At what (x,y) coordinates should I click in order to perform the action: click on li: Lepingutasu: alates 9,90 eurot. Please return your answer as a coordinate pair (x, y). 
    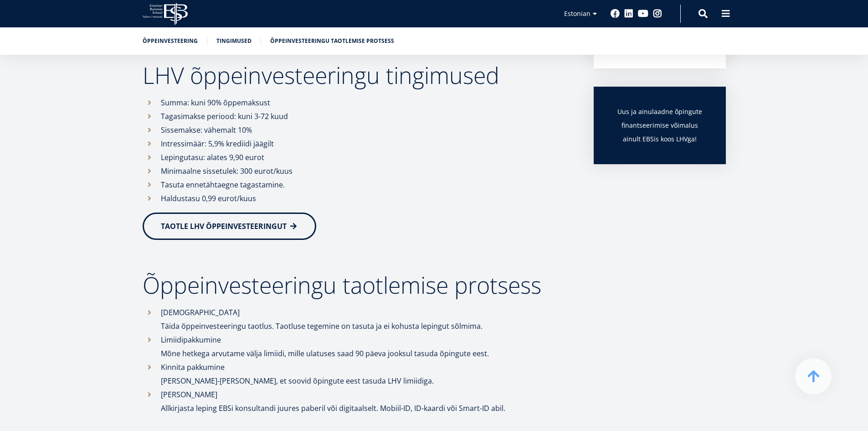
    Looking at the image, I should click on (359, 157).